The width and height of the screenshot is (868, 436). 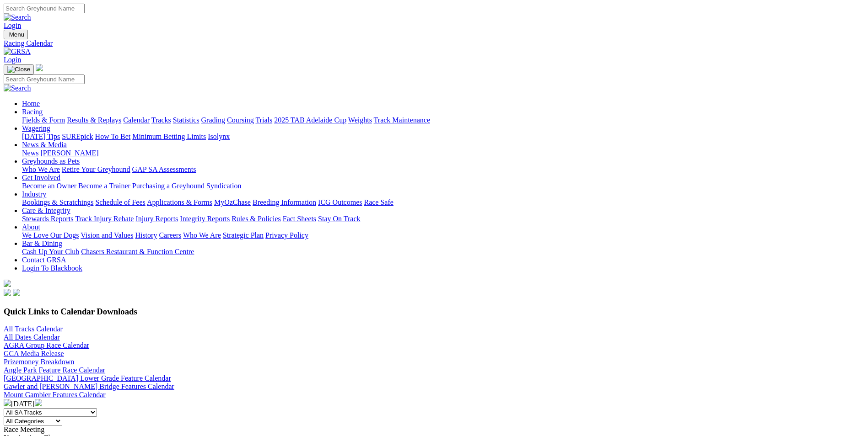 What do you see at coordinates (164, 169) in the screenshot?
I see `a: GAP SA Assessments` at bounding box center [164, 169].